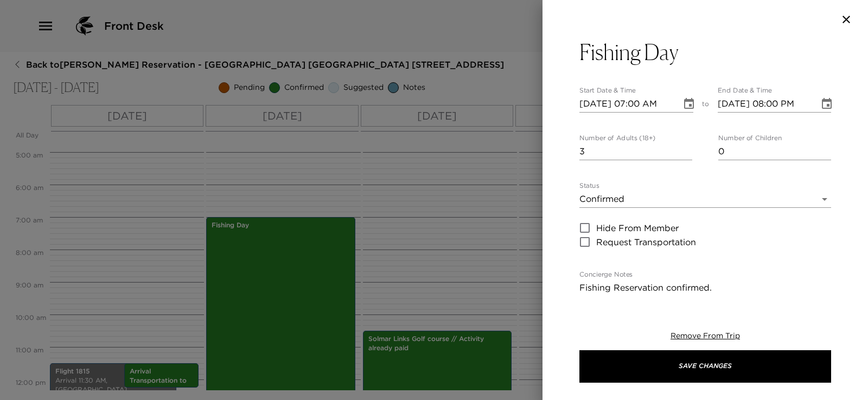 This screenshot has width=868, height=400. What do you see at coordinates (705, 337) in the screenshot?
I see `button: Remove From Trip` at bounding box center [705, 337].